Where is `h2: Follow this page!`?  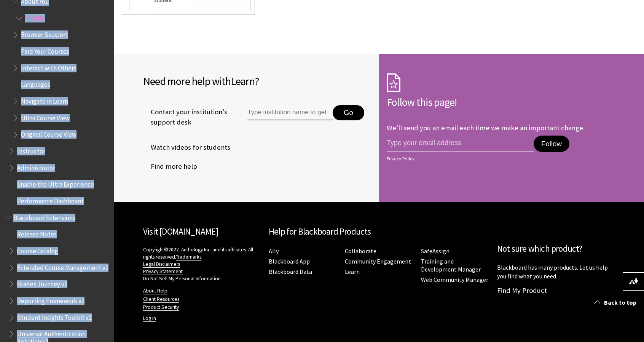
h2: Follow this page! is located at coordinates (501, 102).